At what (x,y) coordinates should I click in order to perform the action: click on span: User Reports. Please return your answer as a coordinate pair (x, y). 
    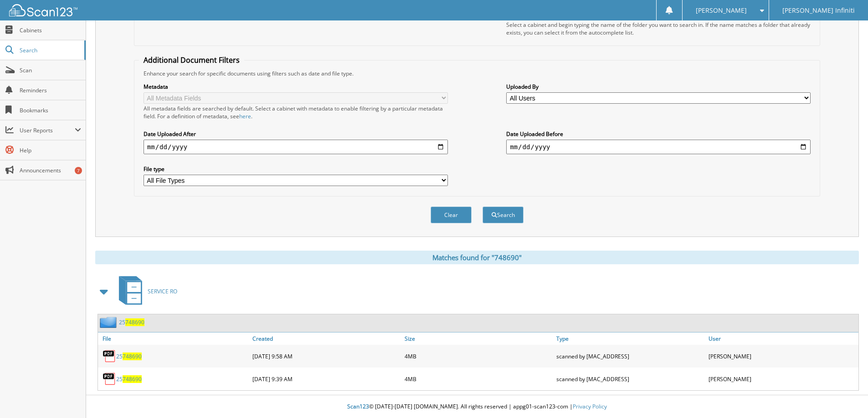
    Looking at the image, I should click on (47, 130).